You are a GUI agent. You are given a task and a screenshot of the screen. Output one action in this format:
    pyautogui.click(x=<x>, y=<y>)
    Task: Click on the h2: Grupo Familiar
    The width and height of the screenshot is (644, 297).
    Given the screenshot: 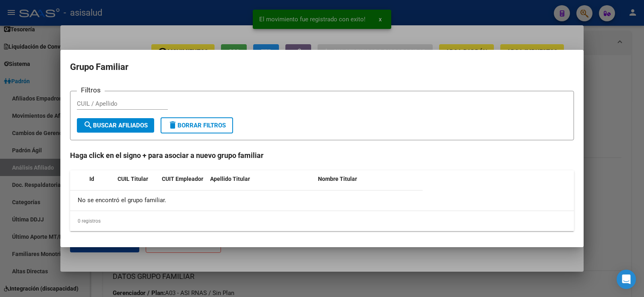 What is the action you would take?
    pyautogui.click(x=322, y=67)
    